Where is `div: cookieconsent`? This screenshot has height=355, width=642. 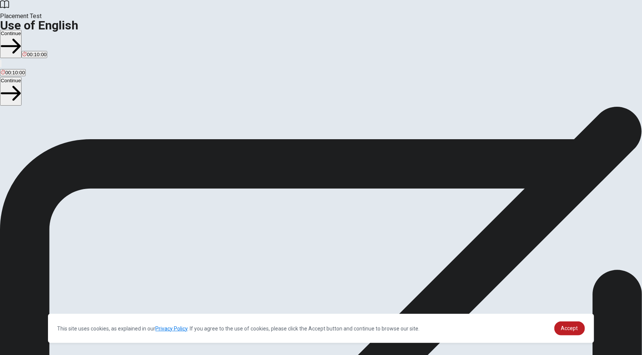
div: cookieconsent is located at coordinates (321, 329).